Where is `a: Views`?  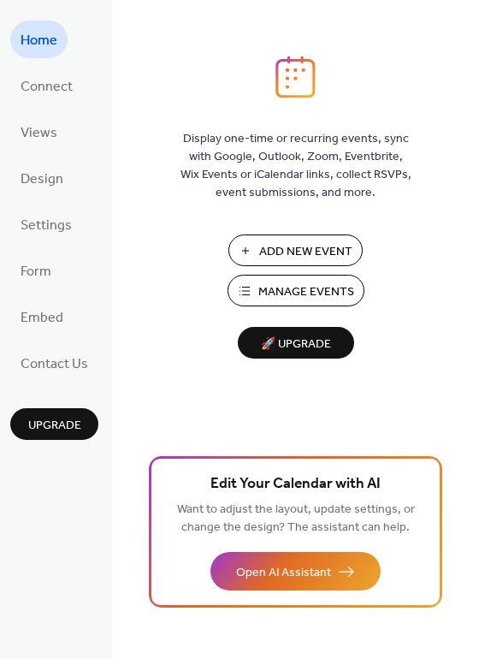 a: Views is located at coordinates (38, 132).